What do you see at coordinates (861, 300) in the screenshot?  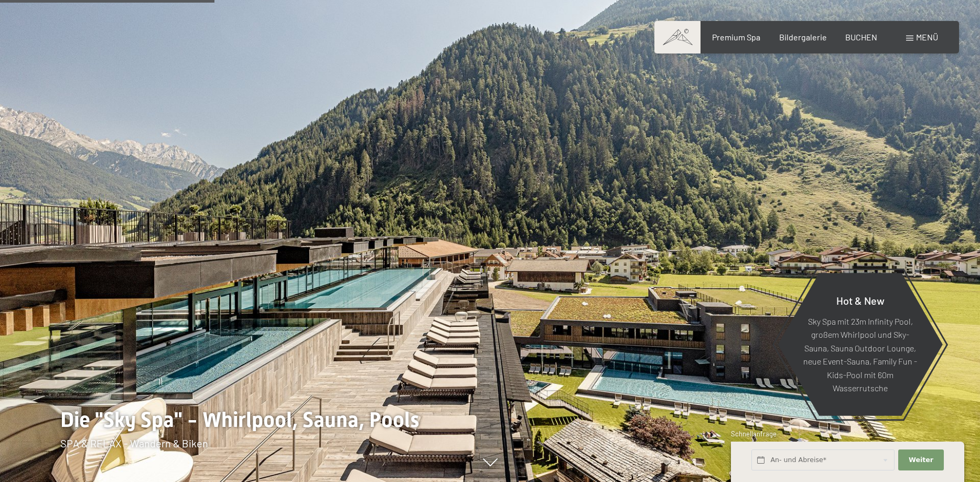 I see `span: Hot & New` at bounding box center [861, 300].